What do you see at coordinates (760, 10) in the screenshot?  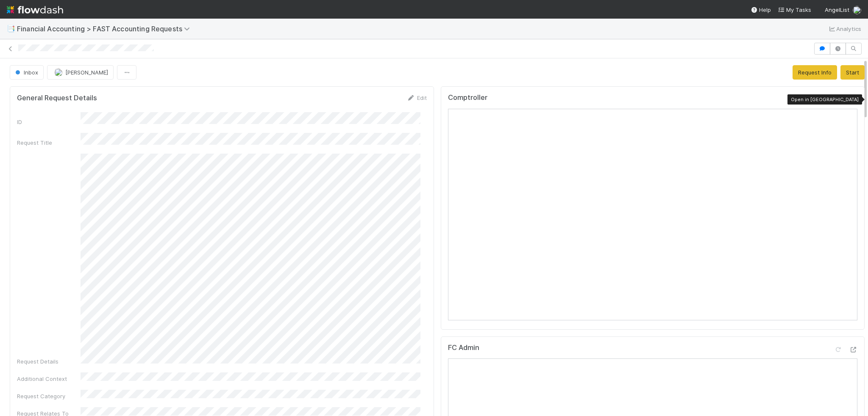 I see `div: Help` at bounding box center [760, 10].